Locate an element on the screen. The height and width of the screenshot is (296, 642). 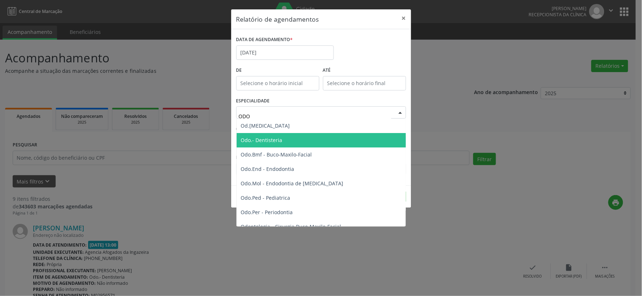
input: Selecione o horário inicial is located at coordinates (278, 83).